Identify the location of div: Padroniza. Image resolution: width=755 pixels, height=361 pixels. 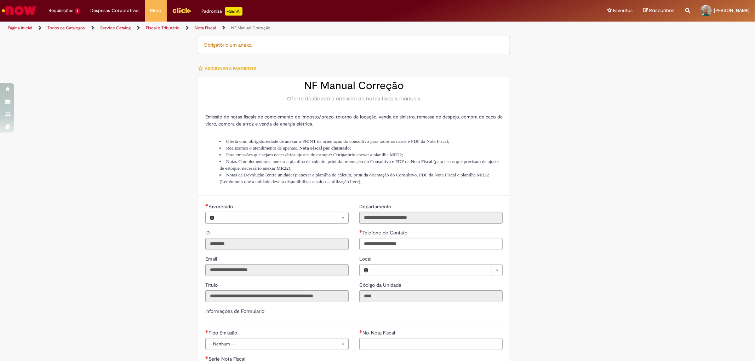
(222, 11).